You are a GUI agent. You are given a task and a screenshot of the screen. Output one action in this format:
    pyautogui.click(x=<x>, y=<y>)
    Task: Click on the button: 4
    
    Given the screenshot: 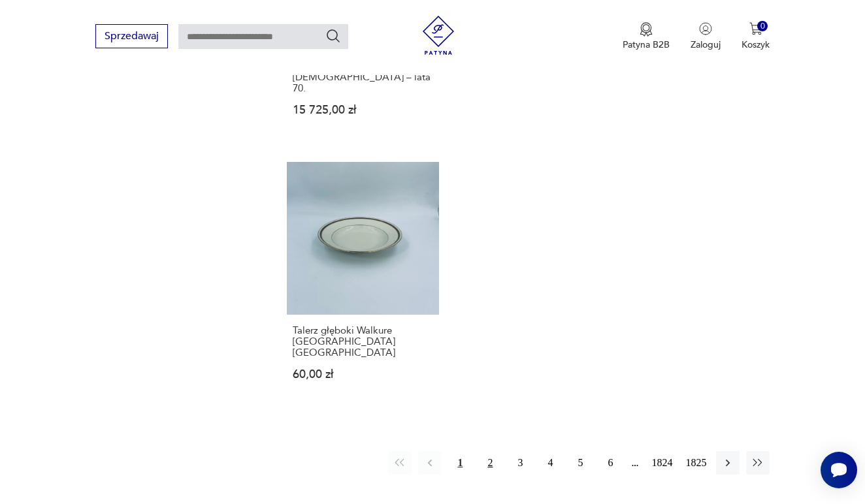 What is the action you would take?
    pyautogui.click(x=550, y=462)
    